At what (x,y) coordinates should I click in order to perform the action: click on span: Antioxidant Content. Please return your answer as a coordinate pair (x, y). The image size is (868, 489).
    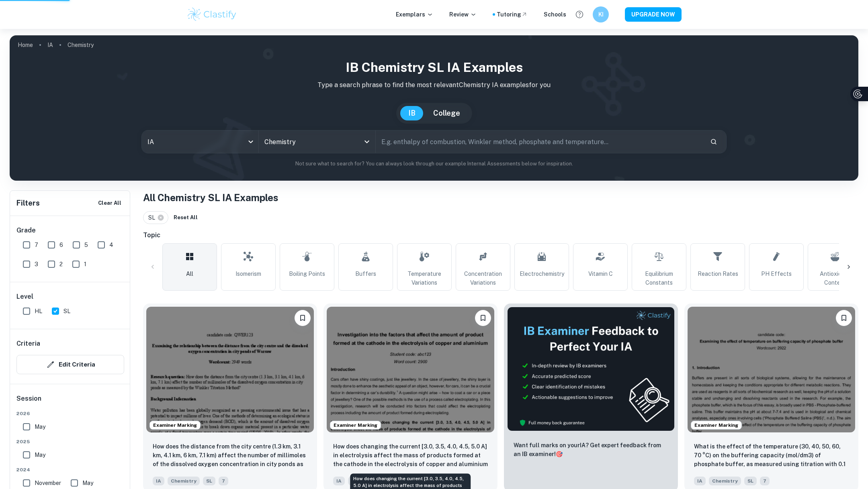
    Looking at the image, I should click on (835, 278).